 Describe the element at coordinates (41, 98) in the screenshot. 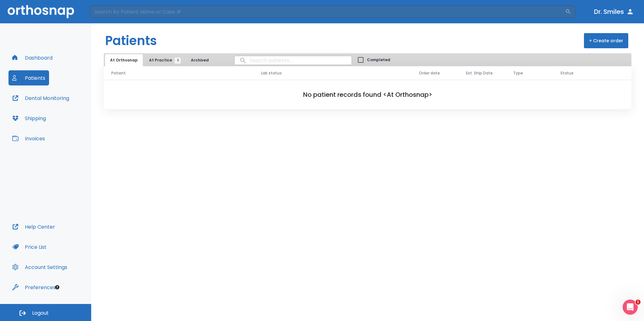

I see `a: Dental Monitoring` at that location.